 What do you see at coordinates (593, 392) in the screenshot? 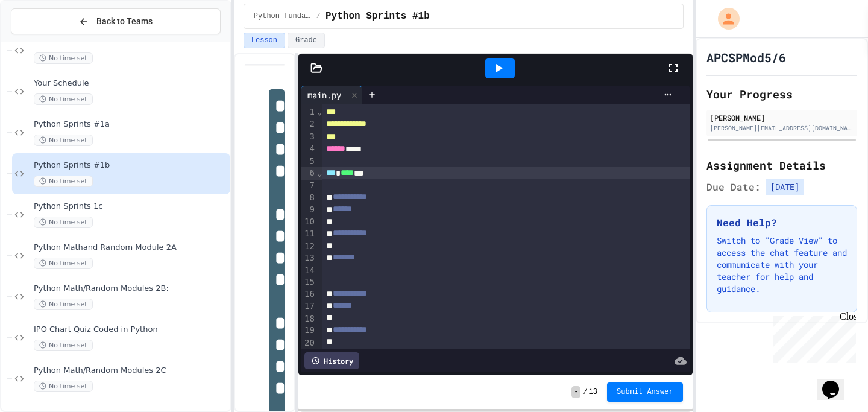
I see `span: 13` at bounding box center [593, 392].